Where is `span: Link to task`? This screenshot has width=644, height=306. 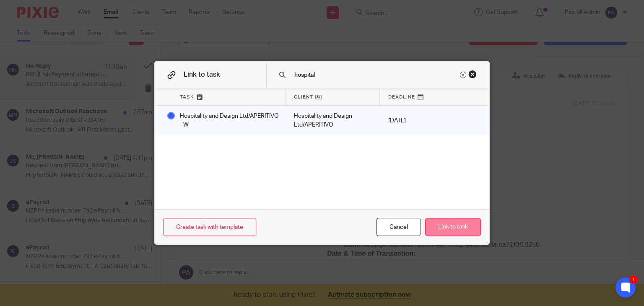 span: Link to task is located at coordinates (201, 75).